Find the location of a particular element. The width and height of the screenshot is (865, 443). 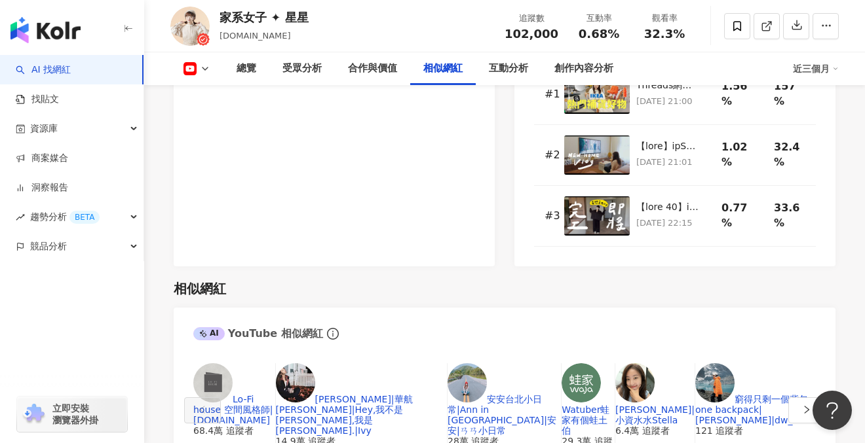

a: 找貼文 is located at coordinates (37, 100).